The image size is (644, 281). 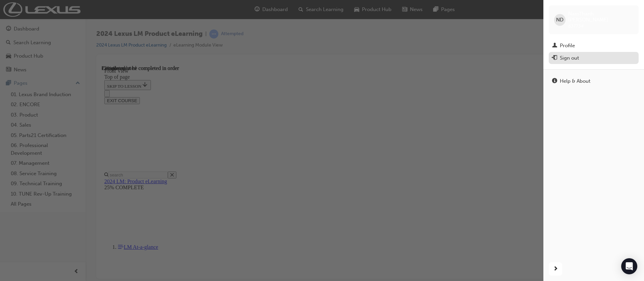 What do you see at coordinates (560, 20) in the screenshot?
I see `span: ND` at bounding box center [560, 20].